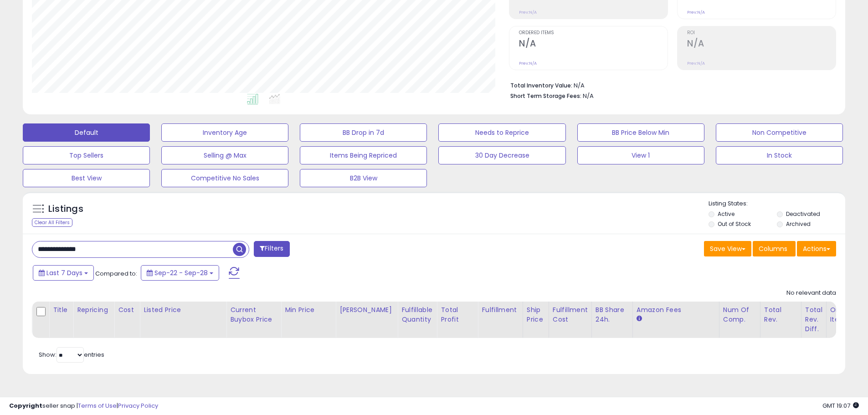  Describe the element at coordinates (51, 223) in the screenshot. I see `div: Clear All Filters` at that location.